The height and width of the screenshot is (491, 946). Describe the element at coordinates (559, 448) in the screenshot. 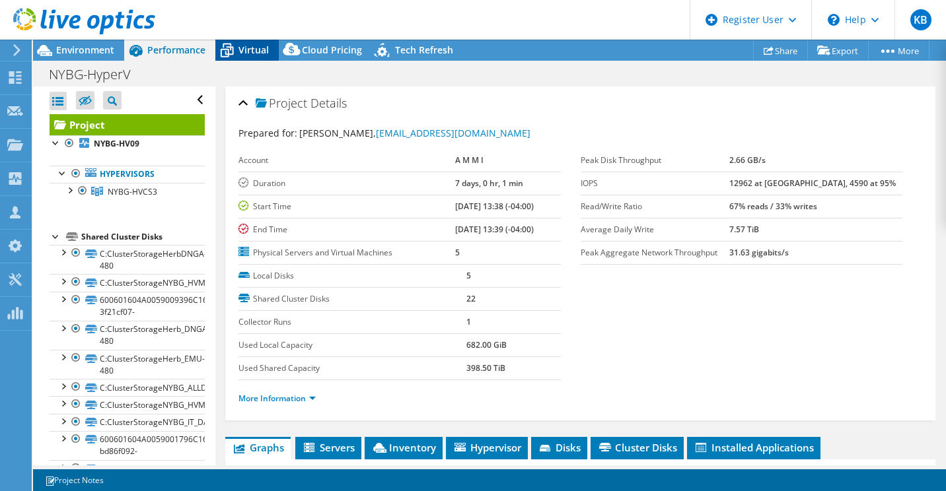

I see `span: Disks` at that location.